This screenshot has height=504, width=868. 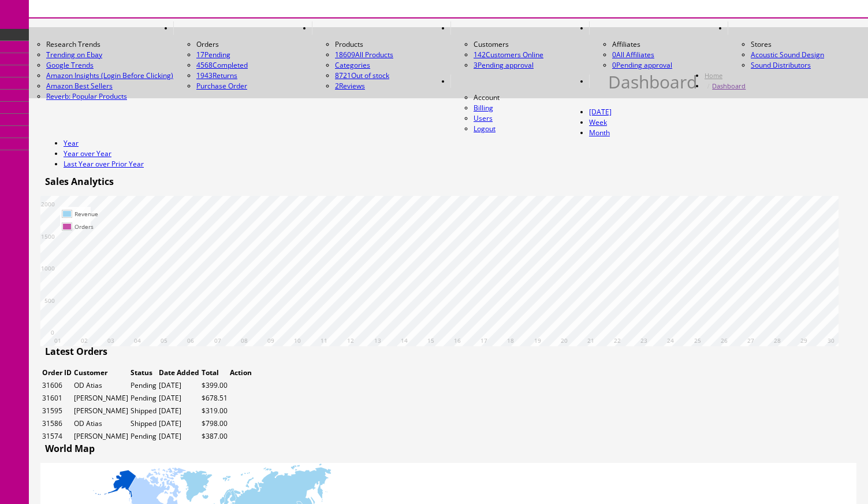 What do you see at coordinates (509, 54) in the screenshot?
I see `a: 142Customers Online` at bounding box center [509, 54].